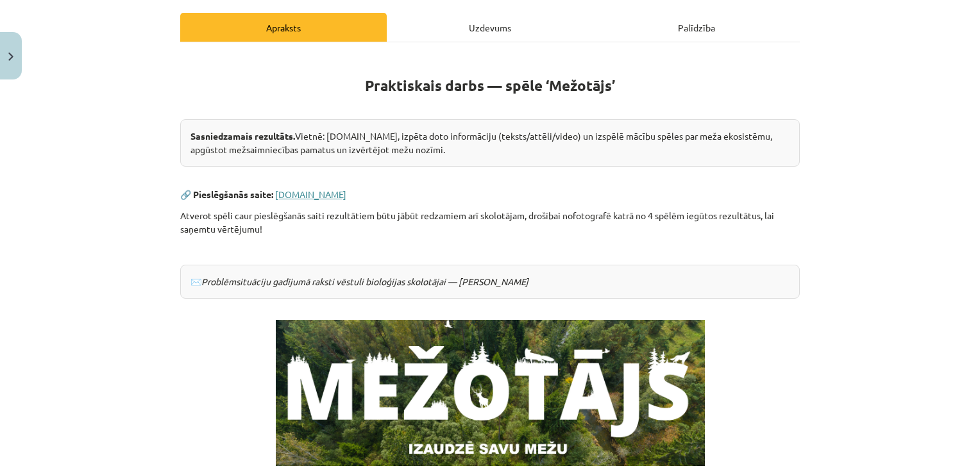 The width and height of the screenshot is (980, 473). What do you see at coordinates (490, 223) in the screenshot?
I see `p: Atverot spēli caur pieslēgšanās saiti rezultātiem būtu jābūt redzamiem arī skolotājam, drošībai n...` at bounding box center [490, 223].